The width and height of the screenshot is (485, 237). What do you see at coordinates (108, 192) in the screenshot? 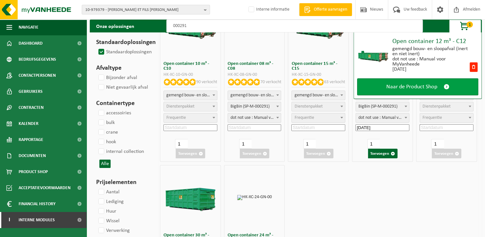
I see `label: Aantal` at bounding box center [108, 192].